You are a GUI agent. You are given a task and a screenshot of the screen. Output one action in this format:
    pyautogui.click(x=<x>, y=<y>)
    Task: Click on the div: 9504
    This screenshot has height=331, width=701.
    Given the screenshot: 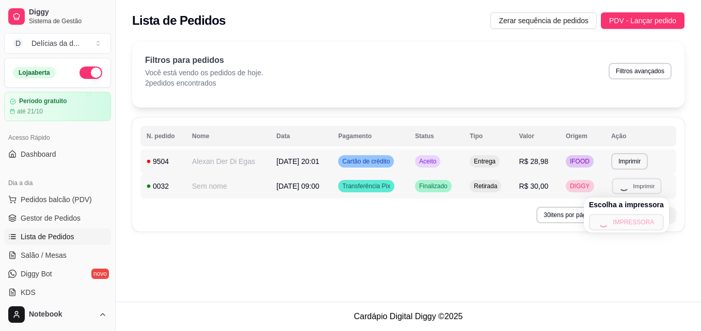 What is the action you would take?
    pyautogui.click(x=163, y=161)
    